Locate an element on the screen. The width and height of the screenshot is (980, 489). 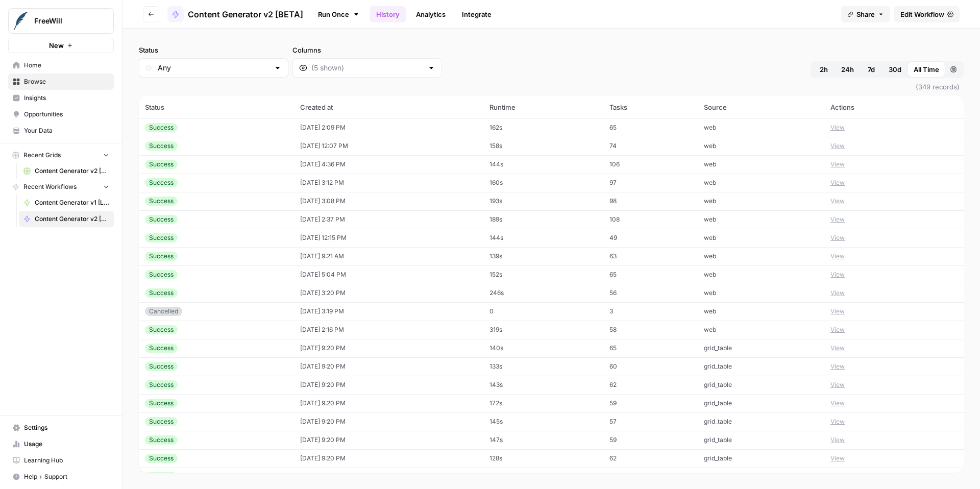
td: 108 is located at coordinates (650, 219).